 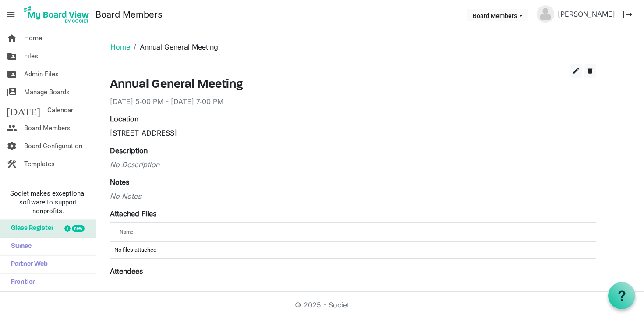 What do you see at coordinates (41, 74) in the screenshot?
I see `span: Admin Files` at bounding box center [41, 74].